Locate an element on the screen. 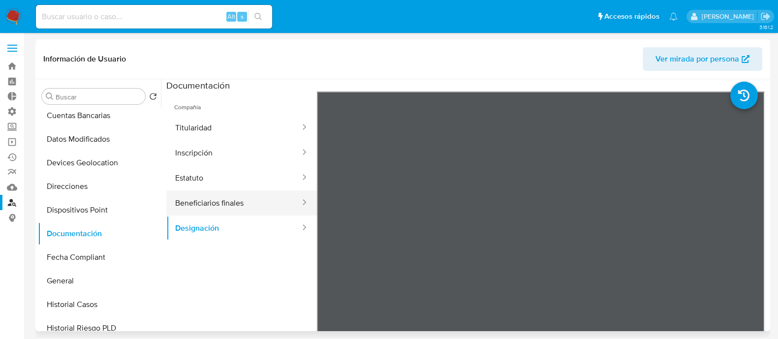 Image resolution: width=778 pixels, height=339 pixels. button: Devices Geolocation is located at coordinates (99, 163).